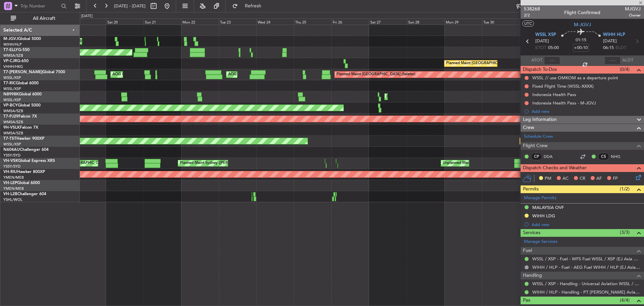  What do you see at coordinates (275, 21) in the screenshot?
I see `div: Wed 24` at bounding box center [275, 21].